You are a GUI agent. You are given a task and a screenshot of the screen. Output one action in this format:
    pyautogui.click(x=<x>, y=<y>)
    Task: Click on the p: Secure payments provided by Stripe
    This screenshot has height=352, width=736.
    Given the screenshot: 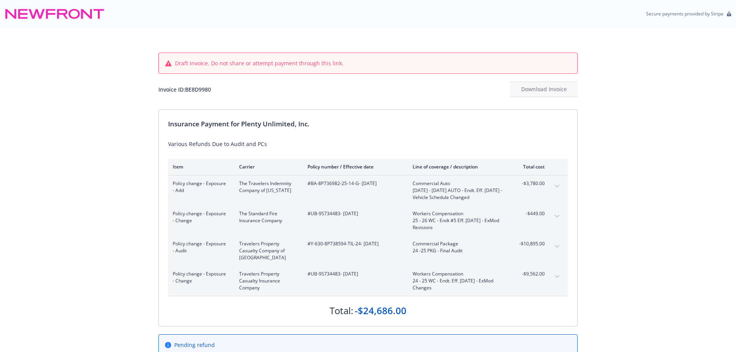 What is the action you would take?
    pyautogui.click(x=685, y=14)
    